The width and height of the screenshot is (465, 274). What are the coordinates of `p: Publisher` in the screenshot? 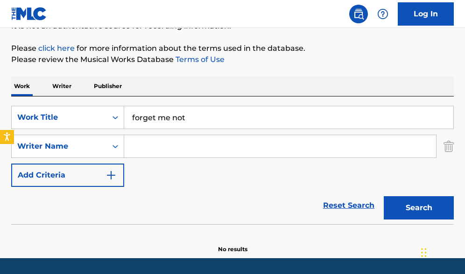 It's located at (108, 86).